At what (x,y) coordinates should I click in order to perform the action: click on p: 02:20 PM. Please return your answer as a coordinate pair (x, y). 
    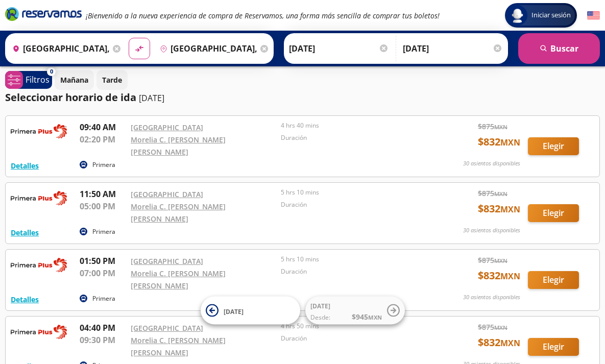
    Looking at the image, I should click on (103, 139).